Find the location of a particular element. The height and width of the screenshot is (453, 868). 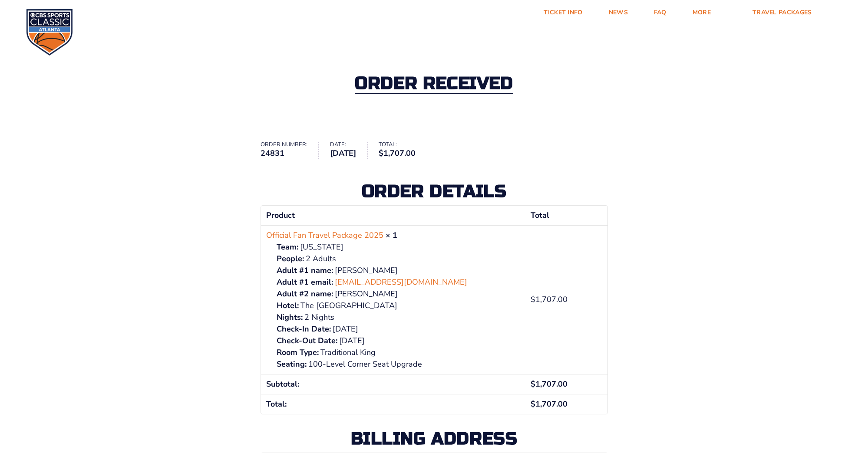

th: Subtotal: is located at coordinates (394, 384).